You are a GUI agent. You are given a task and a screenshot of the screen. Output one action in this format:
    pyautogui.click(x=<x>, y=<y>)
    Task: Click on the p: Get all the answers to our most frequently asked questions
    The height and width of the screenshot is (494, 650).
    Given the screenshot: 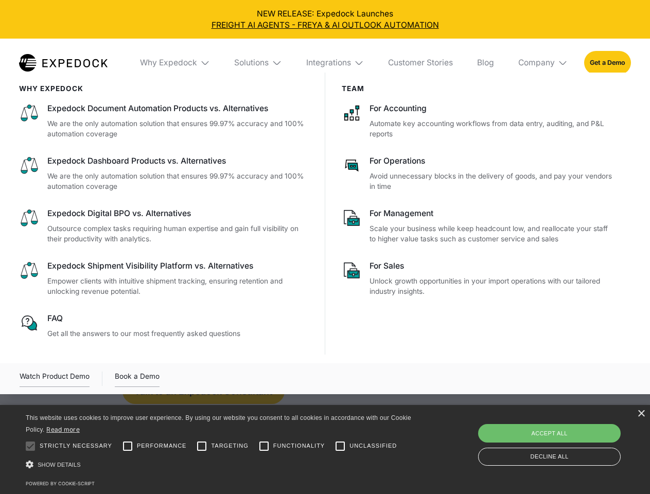 What is the action you would take?
    pyautogui.click(x=178, y=333)
    